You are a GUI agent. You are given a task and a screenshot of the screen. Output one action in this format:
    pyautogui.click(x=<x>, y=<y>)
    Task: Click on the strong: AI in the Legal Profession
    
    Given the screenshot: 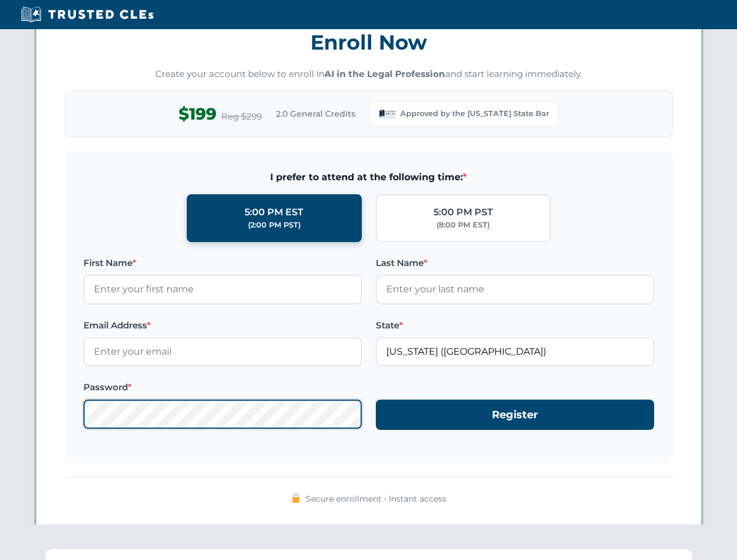 What is the action you would take?
    pyautogui.click(x=384, y=73)
    